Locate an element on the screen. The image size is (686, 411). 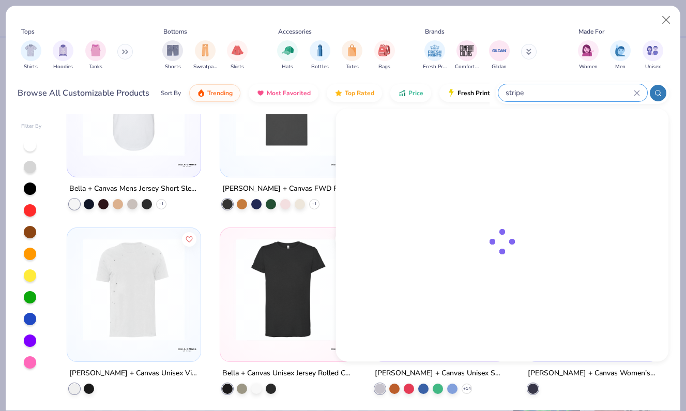
div: filter for Tanks is located at coordinates (96, 55).